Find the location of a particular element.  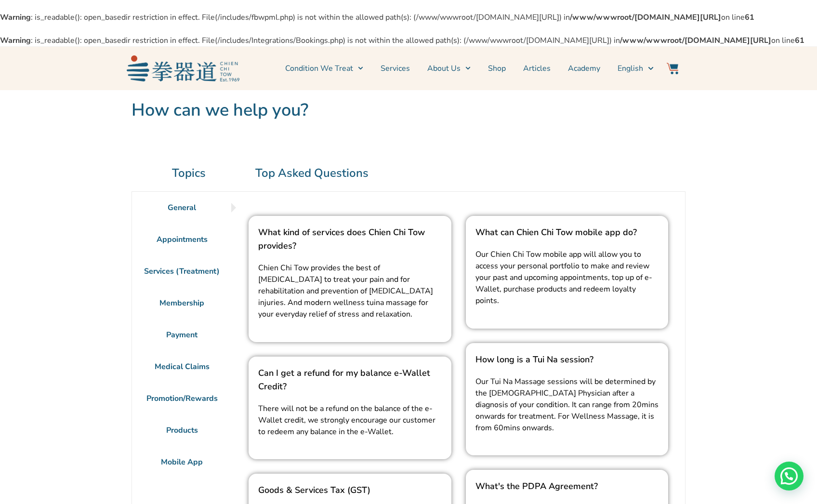

h2: Topics is located at coordinates (188, 173).